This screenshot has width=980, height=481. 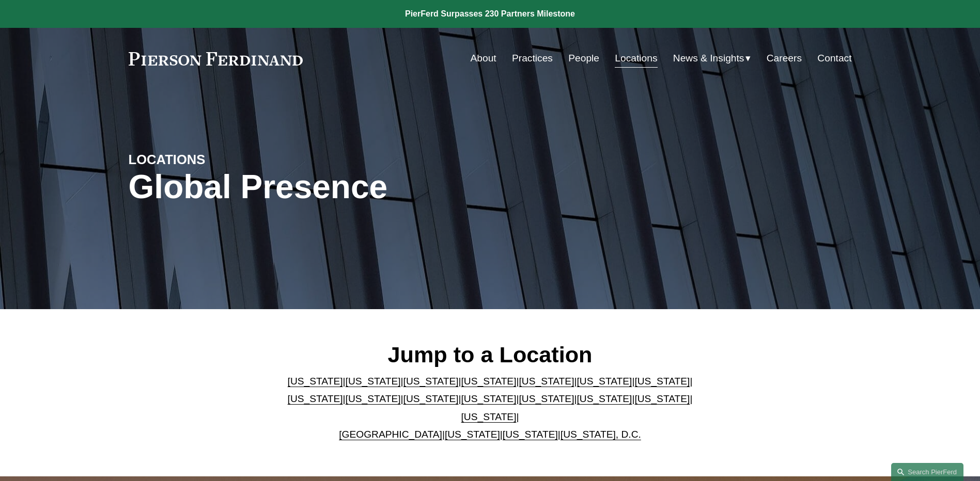 What do you see at coordinates (484, 59) in the screenshot?
I see `a: About` at bounding box center [484, 59].